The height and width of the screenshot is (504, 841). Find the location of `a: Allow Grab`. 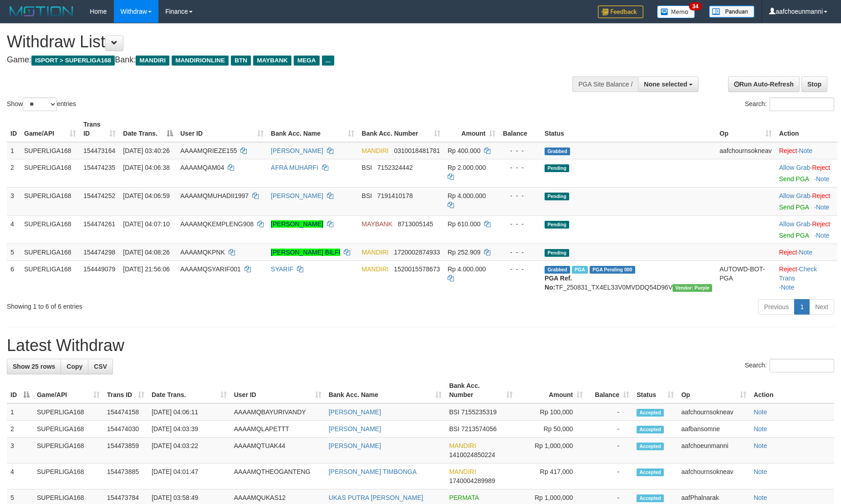

a: Allow Grab is located at coordinates (794, 195).